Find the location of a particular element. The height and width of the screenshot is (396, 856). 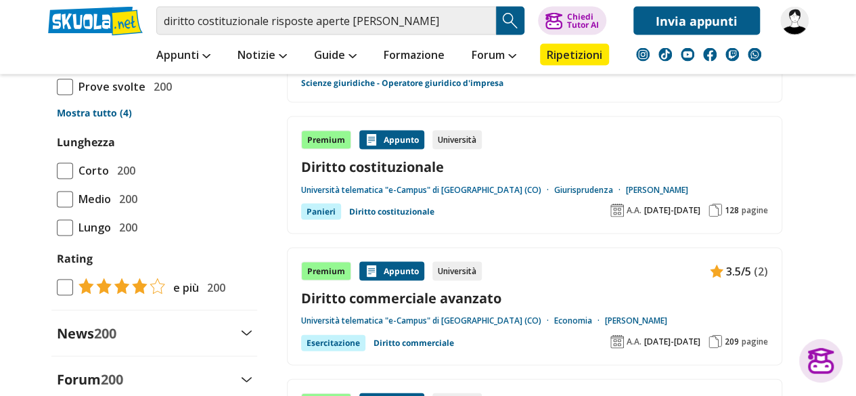

img: twitch is located at coordinates (732, 55).